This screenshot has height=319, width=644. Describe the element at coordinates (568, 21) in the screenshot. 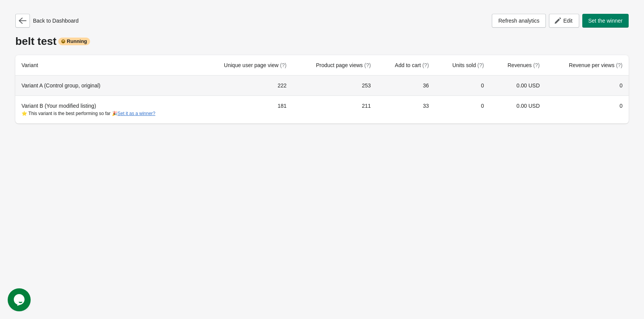

I see `span: Edit` at that location.